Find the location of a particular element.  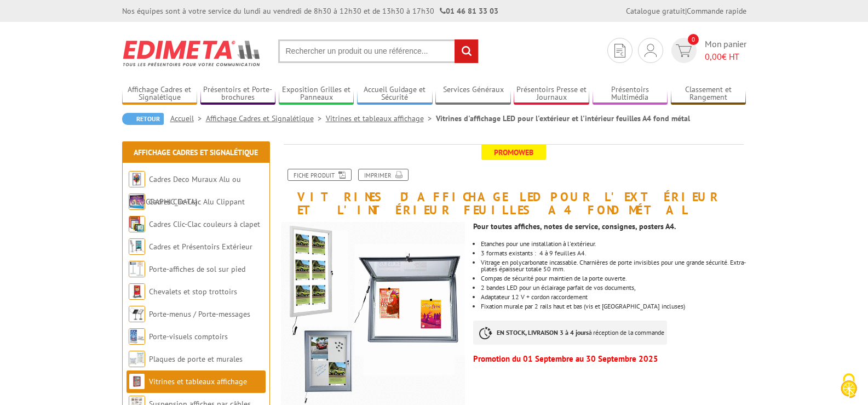

img: Plaques de porte et murales is located at coordinates (137, 359).